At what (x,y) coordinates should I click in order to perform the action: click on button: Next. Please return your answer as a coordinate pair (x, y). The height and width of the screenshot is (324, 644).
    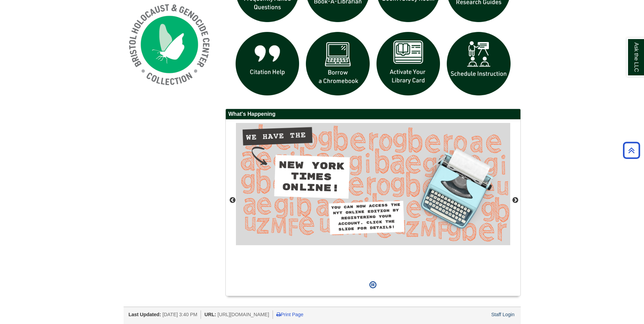
    Looking at the image, I should click on (516, 200).